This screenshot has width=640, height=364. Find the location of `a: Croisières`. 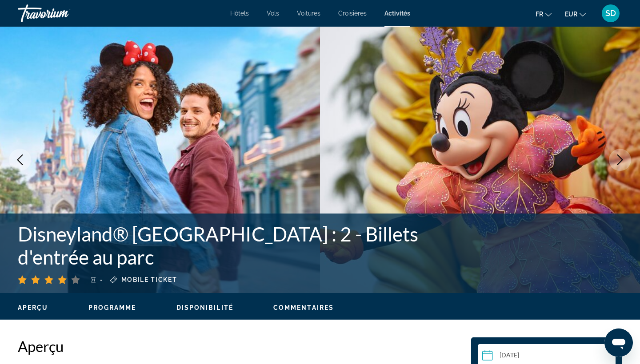

a: Croisières is located at coordinates (353, 14).